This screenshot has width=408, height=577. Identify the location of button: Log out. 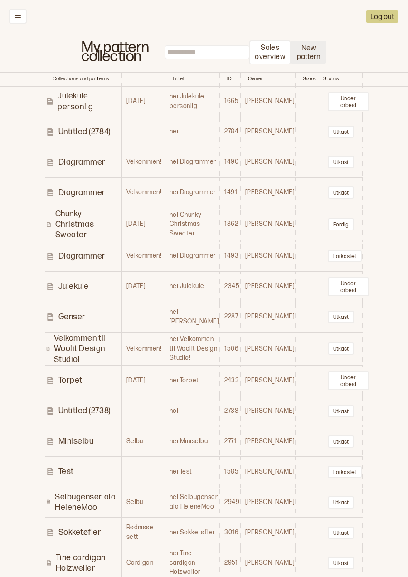
(382, 16).